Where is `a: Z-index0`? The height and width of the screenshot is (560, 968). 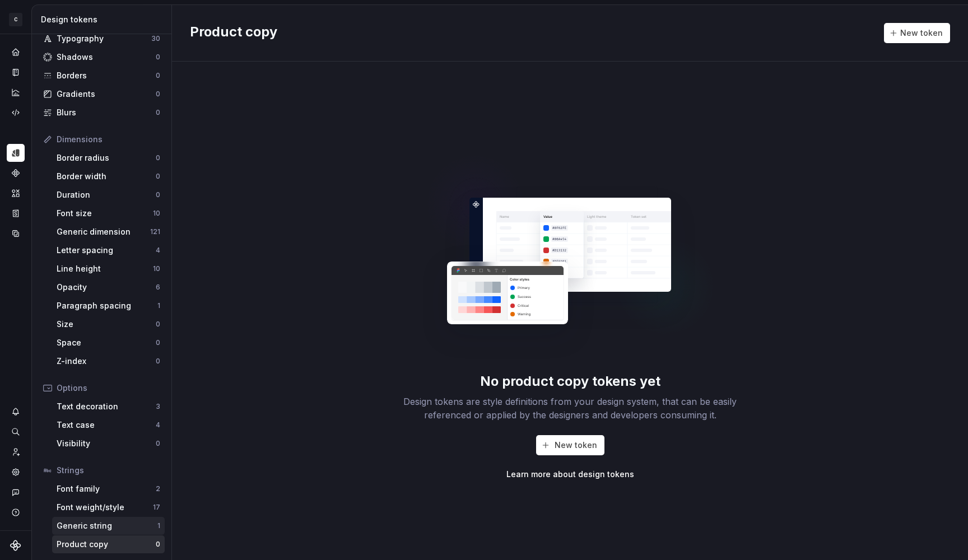
a: Z-index0 is located at coordinates (108, 361).